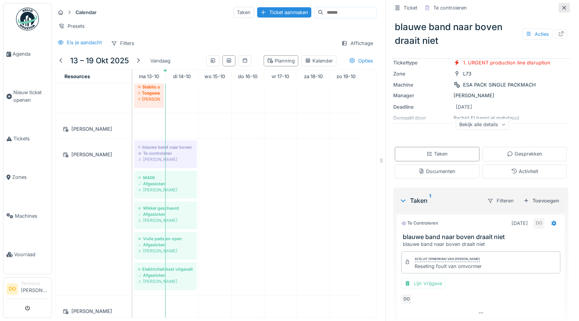  Describe the element at coordinates (30, 177) in the screenshot. I see `span: Zones` at that location.